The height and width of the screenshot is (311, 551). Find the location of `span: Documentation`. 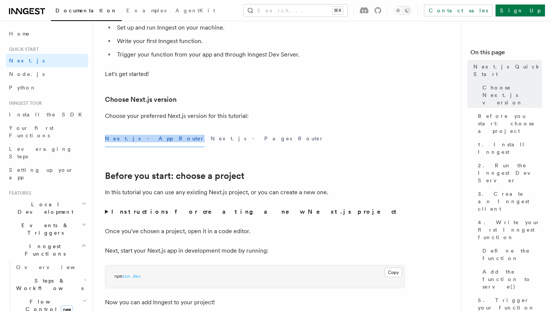

span: Documentation is located at coordinates (86, 10).